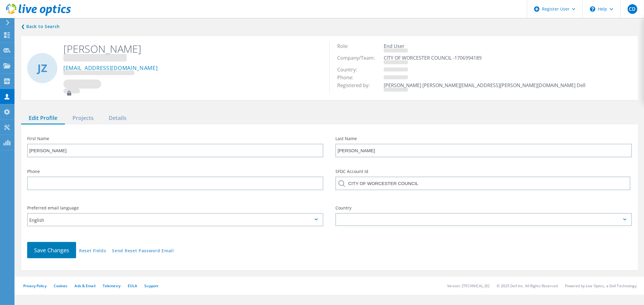 This screenshot has height=305, width=644. What do you see at coordinates (175, 172) in the screenshot?
I see `label: Phone` at bounding box center [175, 172].